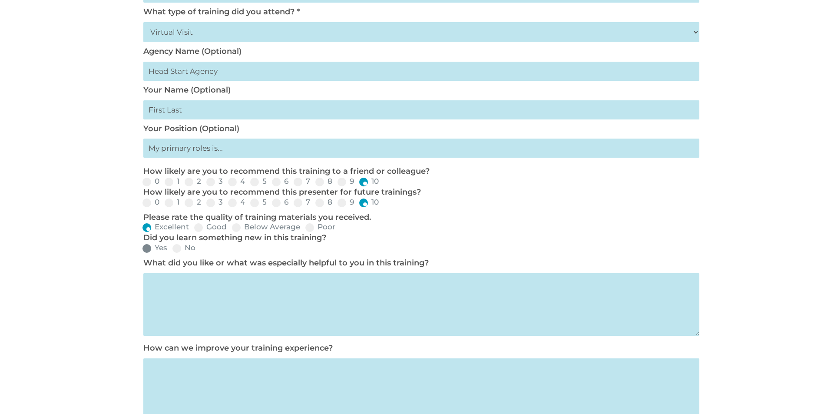 The width and height of the screenshot is (834, 414). I want to click on input: Head Start Agency, so click(421, 71).